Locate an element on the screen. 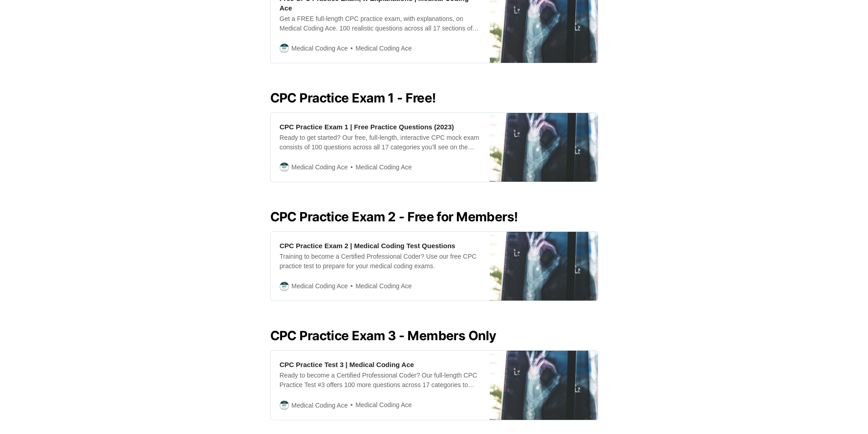 The height and width of the screenshot is (434, 868). div: CPC Practice Exam 2 | Medical Coding Test Questions is located at coordinates (367, 246).